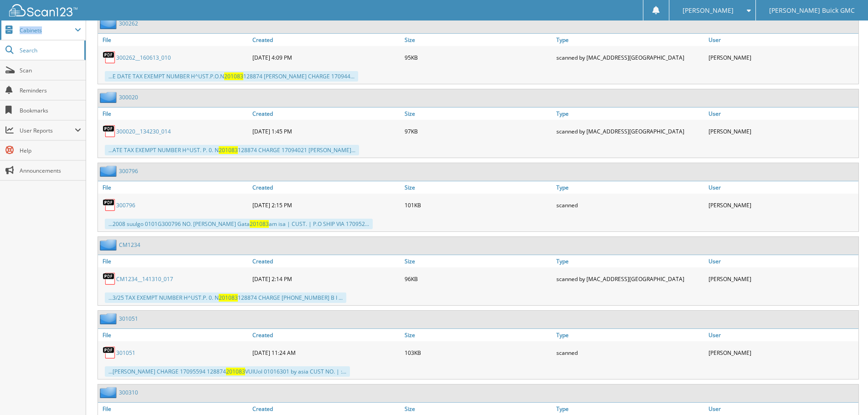  Describe the element at coordinates (50, 150) in the screenshot. I see `span: Help` at that location.